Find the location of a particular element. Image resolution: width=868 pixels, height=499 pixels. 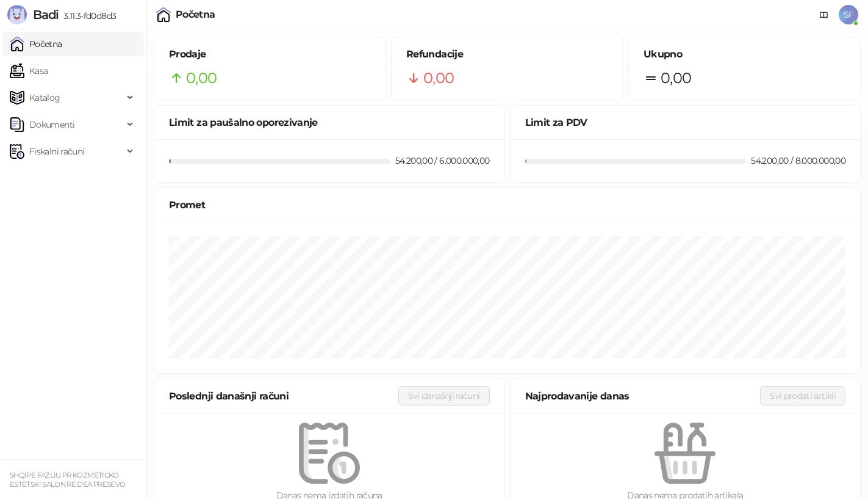

h5: Refundacije is located at coordinates (507, 54).